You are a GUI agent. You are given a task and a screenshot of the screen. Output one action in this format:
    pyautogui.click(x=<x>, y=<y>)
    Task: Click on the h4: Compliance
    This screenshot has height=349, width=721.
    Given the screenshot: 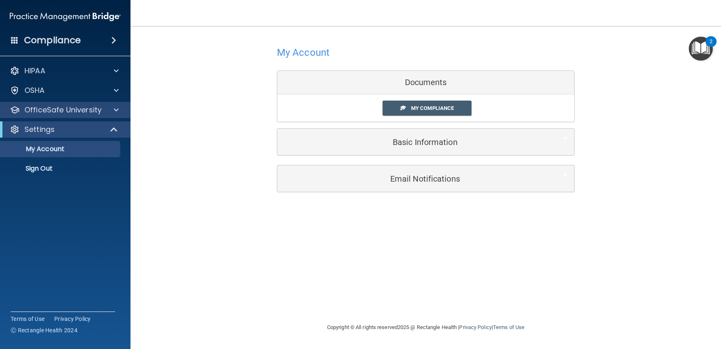 What is the action you would take?
    pyautogui.click(x=52, y=40)
    